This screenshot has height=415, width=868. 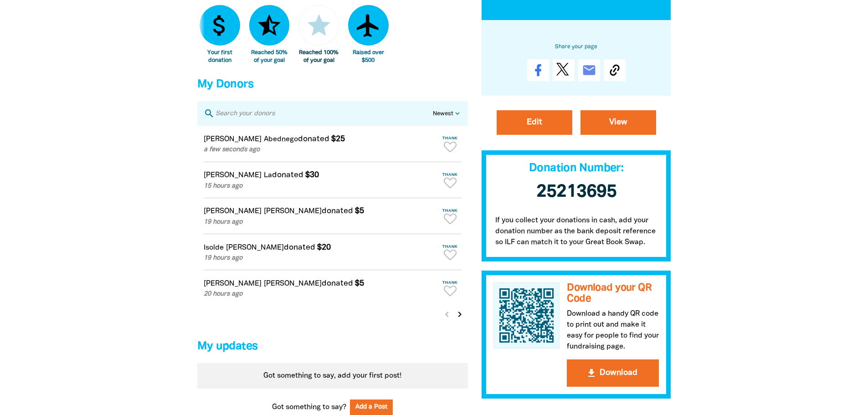 What do you see at coordinates (270, 57) in the screenshot?
I see `div: Reached 50% of your goal` at bounding box center [270, 57].